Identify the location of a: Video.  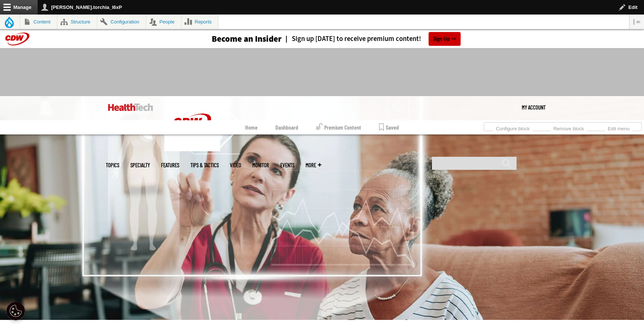
(236, 165).